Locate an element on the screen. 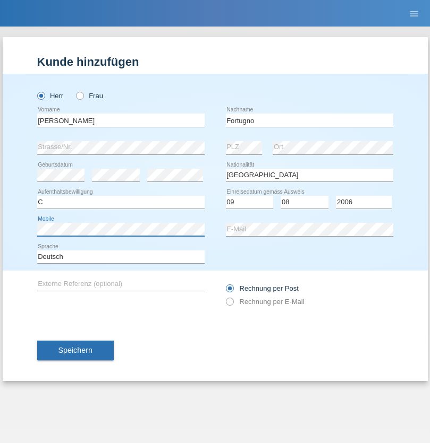 The image size is (430, 443). input: Rechnung per E-Mail is located at coordinates (229, 304).